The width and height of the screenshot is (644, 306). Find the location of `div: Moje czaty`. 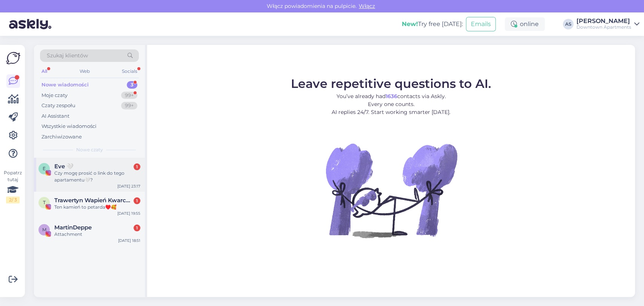

div: Moje czaty is located at coordinates (54, 95).